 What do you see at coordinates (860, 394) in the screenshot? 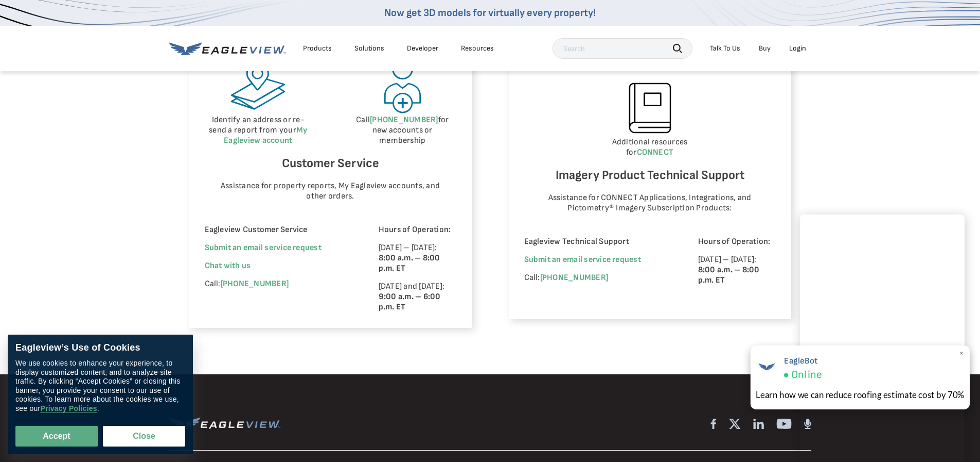
I see `div: Learn how we can reduce roofing estimate cost by 70%` at bounding box center [860, 394].